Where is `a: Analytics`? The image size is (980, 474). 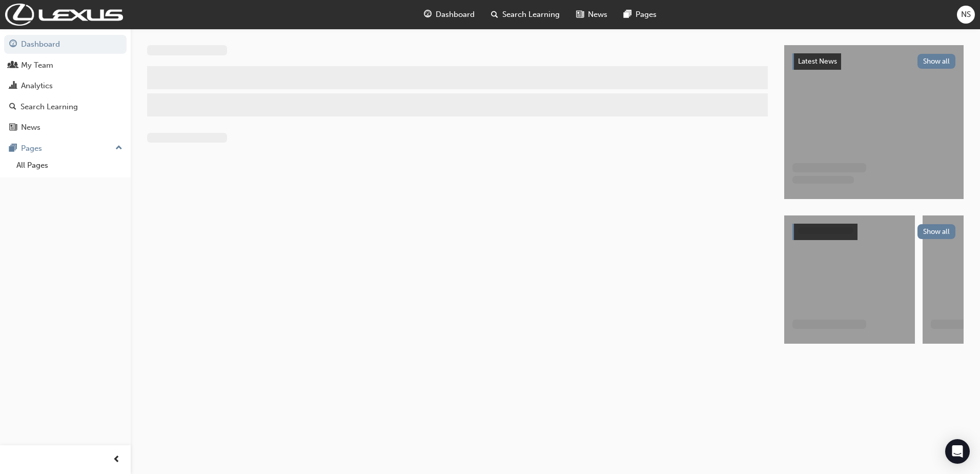 a: Analytics is located at coordinates (65, 86).